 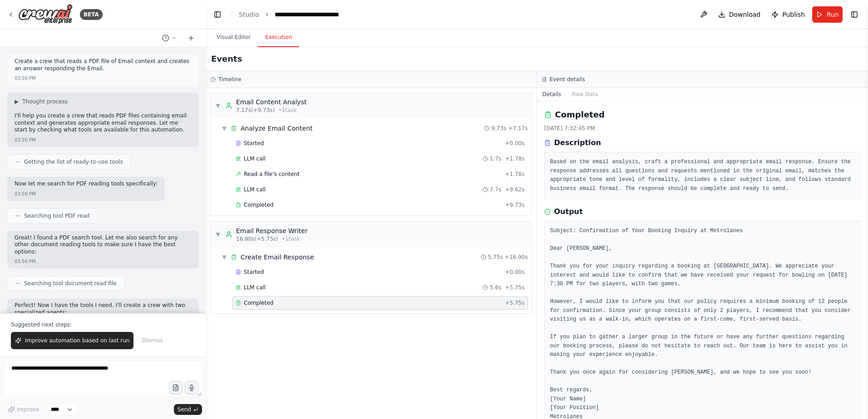 I want to click on button: Show right sidebar, so click(x=854, y=15).